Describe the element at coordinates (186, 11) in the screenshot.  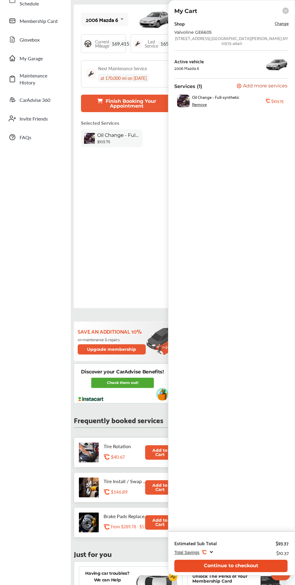
I see `p: My Cart` at that location.